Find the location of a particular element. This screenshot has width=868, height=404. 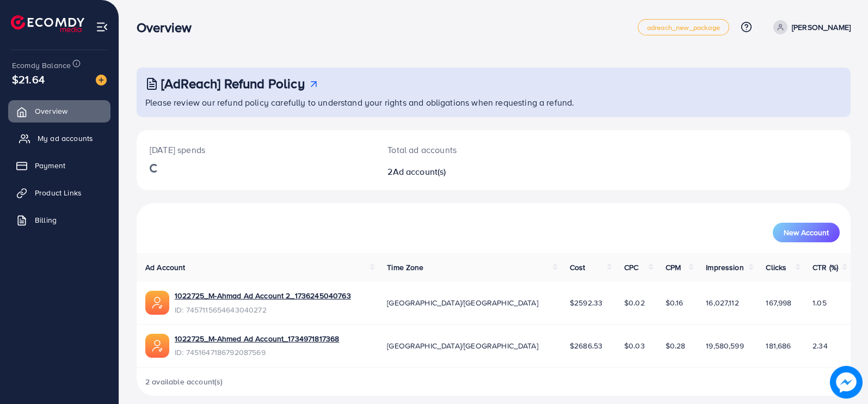

p: Total ad accounts is located at coordinates (464, 150).